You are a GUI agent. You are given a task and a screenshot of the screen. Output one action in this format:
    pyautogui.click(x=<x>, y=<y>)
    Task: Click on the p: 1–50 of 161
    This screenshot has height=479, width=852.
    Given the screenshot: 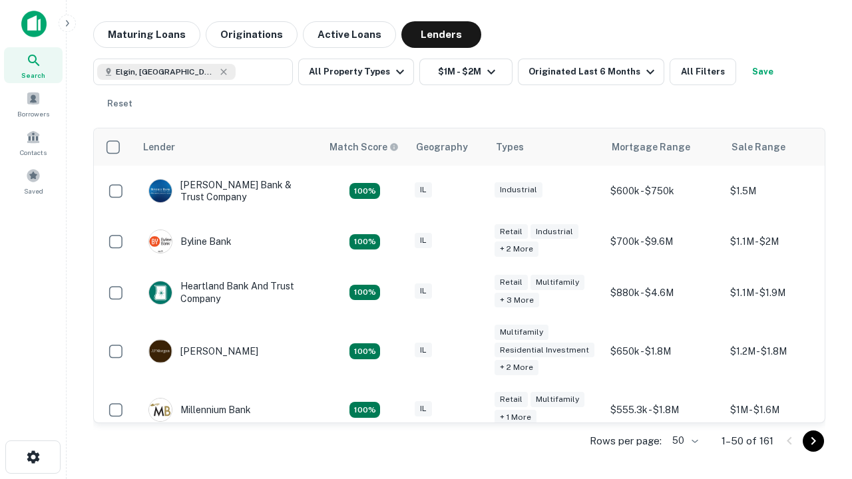 What is the action you would take?
    pyautogui.click(x=748, y=441)
    